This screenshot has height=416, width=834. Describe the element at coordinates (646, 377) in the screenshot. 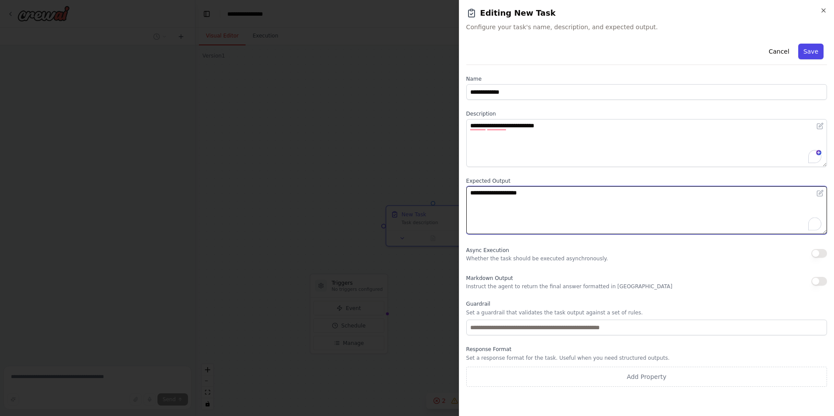

I see `button: Add Property` at that location.